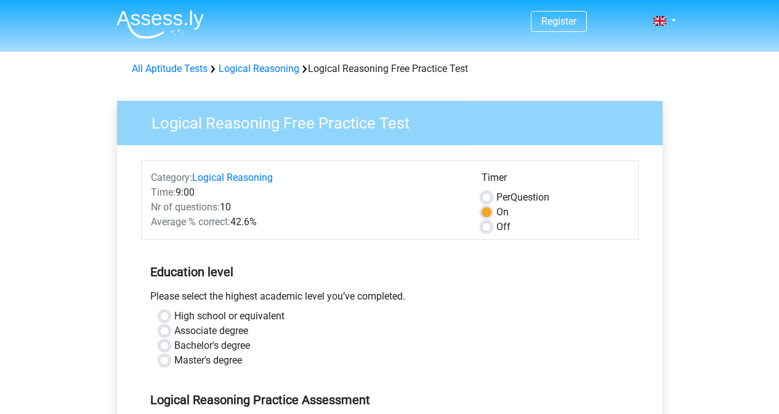  I want to click on span: Nr of questions:, so click(185, 207).